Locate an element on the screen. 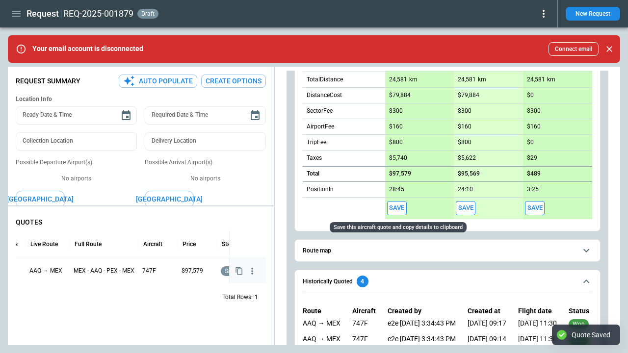 This screenshot has height=353, width=628. p: DistanceCost is located at coordinates (324, 95).